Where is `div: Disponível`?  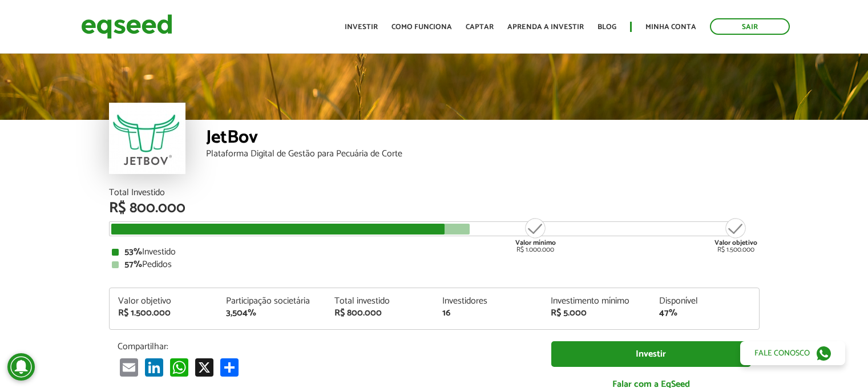
div: Disponível is located at coordinates (705, 301).